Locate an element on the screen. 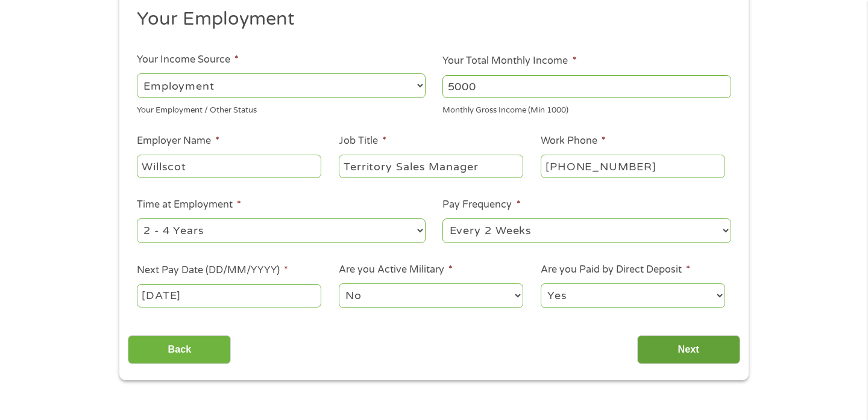 This screenshot has height=420, width=868. input: 1800 is located at coordinates (586, 87).